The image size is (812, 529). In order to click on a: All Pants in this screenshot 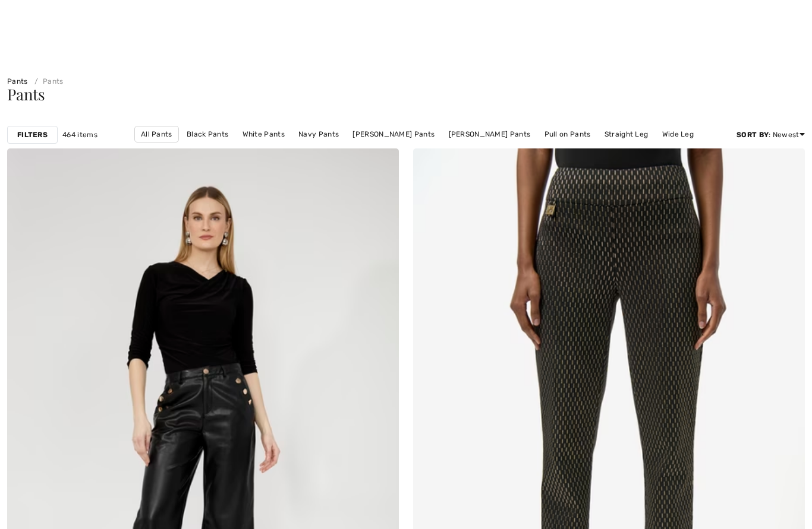, I will do `click(156, 134)`.